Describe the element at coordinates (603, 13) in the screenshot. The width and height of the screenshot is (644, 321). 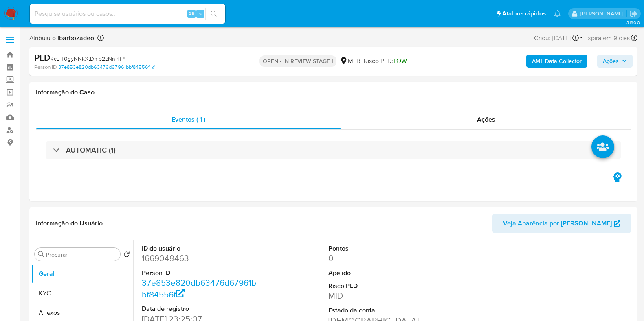
I see `p: lucas.barboza@mercadolivre.com` at that location.